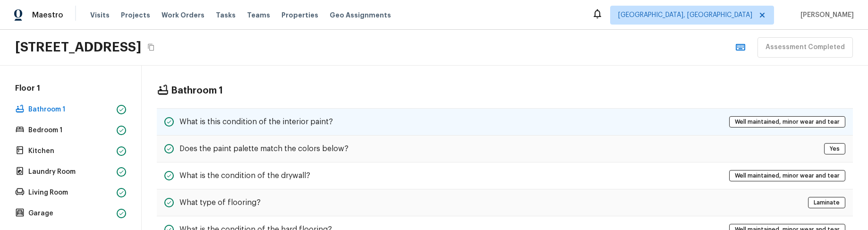  What do you see at coordinates (70, 110) in the screenshot?
I see `p: Bathroom 1` at bounding box center [70, 110].